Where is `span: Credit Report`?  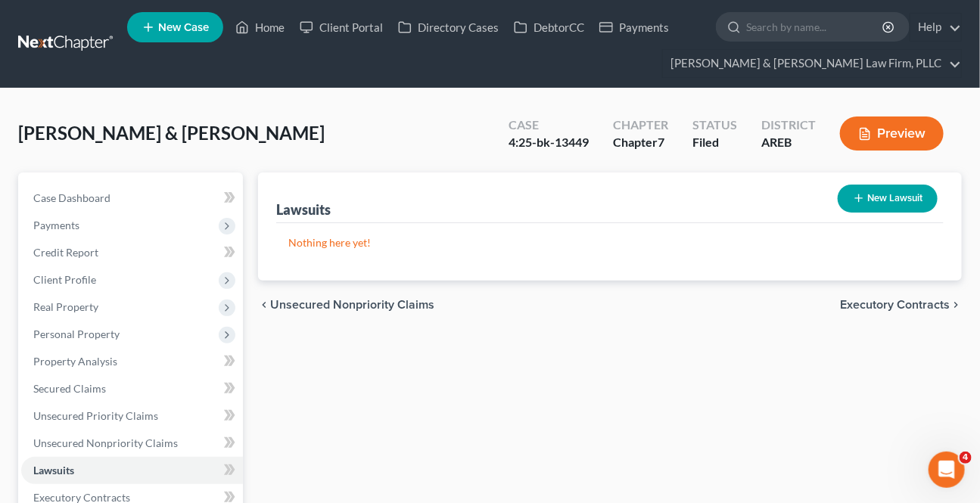 span: Credit Report is located at coordinates (66, 252).